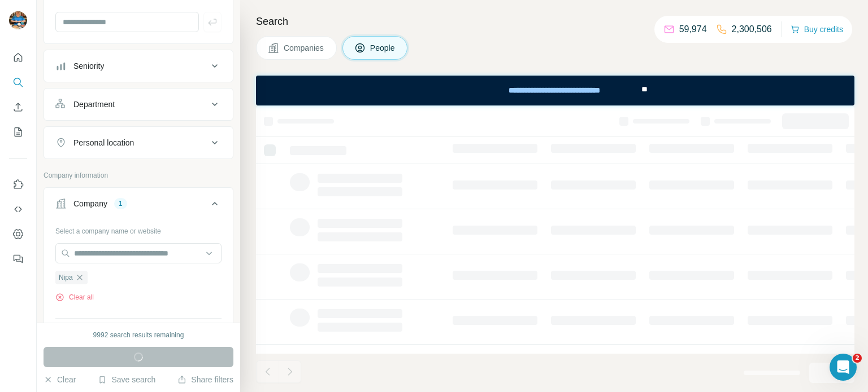 The width and height of the screenshot is (868, 392). Describe the element at coordinates (298, 15) in the screenshot. I see `div: Watch our October Product update` at that location.